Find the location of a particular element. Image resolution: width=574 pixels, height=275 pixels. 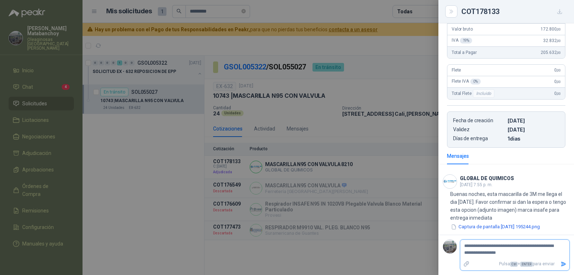

p: Días de entrega is located at coordinates (479, 138).